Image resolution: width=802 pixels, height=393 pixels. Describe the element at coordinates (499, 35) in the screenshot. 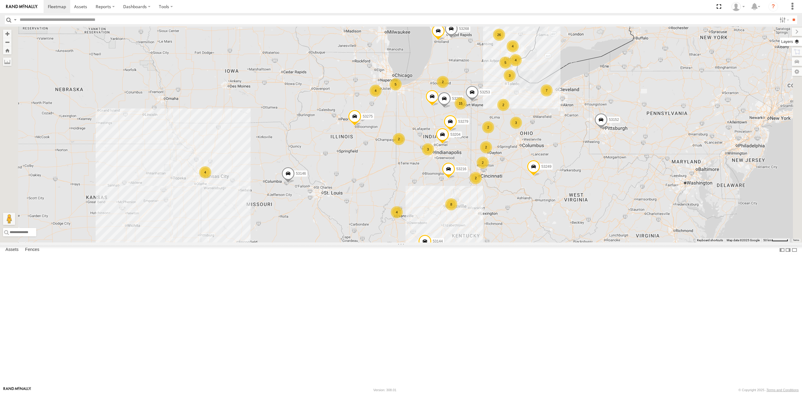

I see `div: 26` at that location.